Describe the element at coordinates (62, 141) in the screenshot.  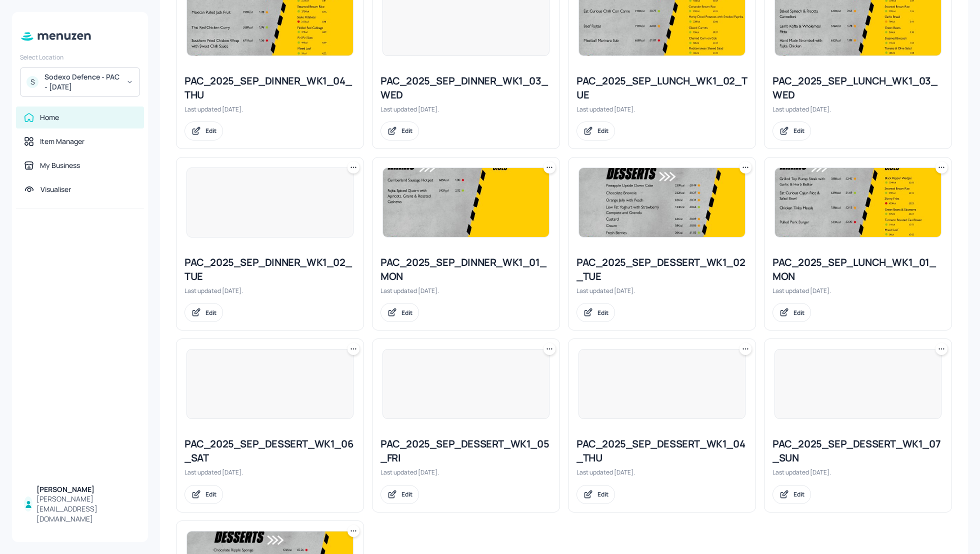
I see `div: Item Manager` at that location.